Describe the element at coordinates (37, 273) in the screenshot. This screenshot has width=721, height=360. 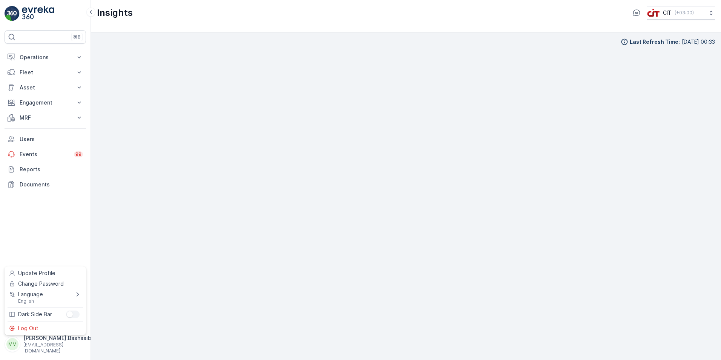
I see `span: Update Profile` at that location.